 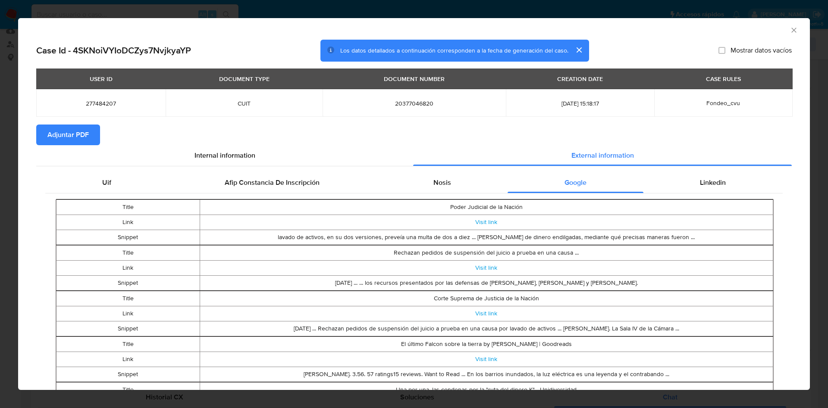 I want to click on button: Cerrar ventana, so click(x=793, y=30).